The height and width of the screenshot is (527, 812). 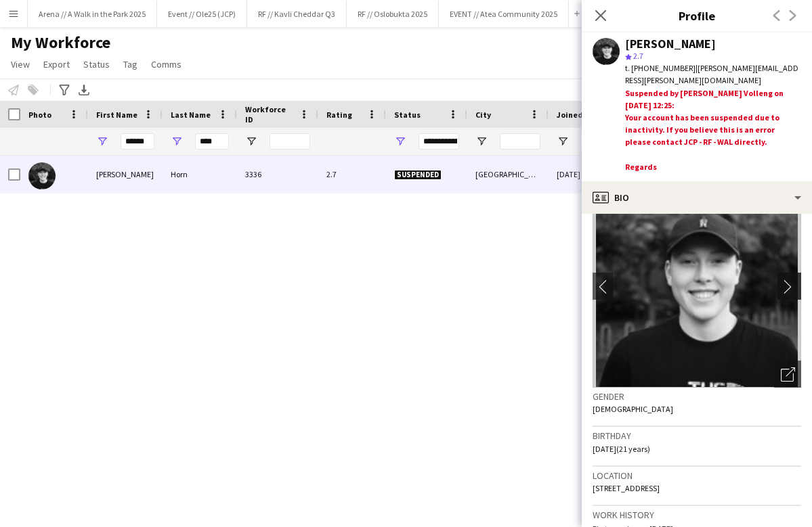 I want to click on h3: Gender, so click(x=697, y=397).